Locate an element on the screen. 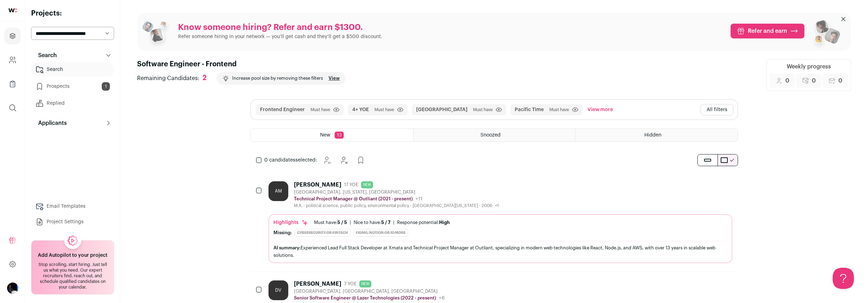  button: Applicants is located at coordinates (72, 123).